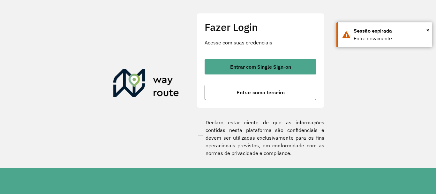  I want to click on div: Entre novamente, so click(390, 39).